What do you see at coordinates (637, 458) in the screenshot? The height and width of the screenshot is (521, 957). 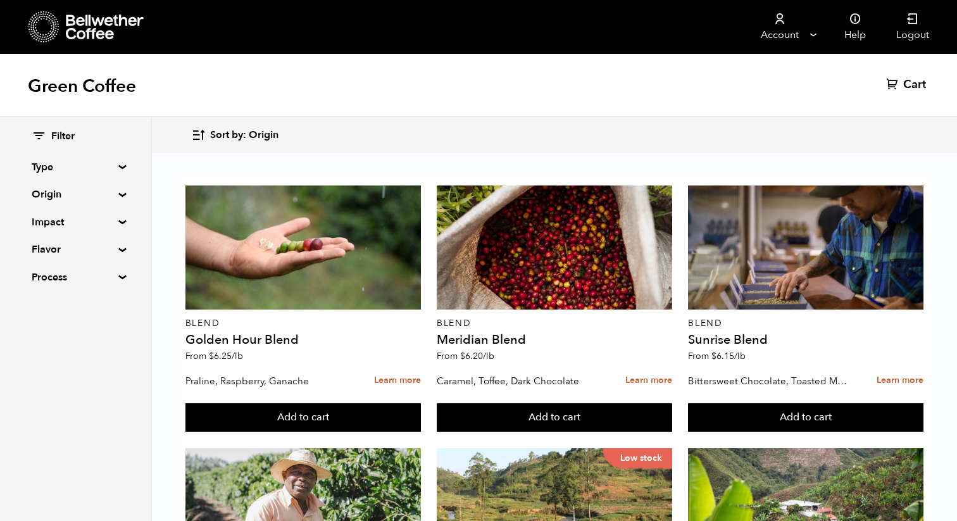 I see `p: Low stock` at bounding box center [637, 458].